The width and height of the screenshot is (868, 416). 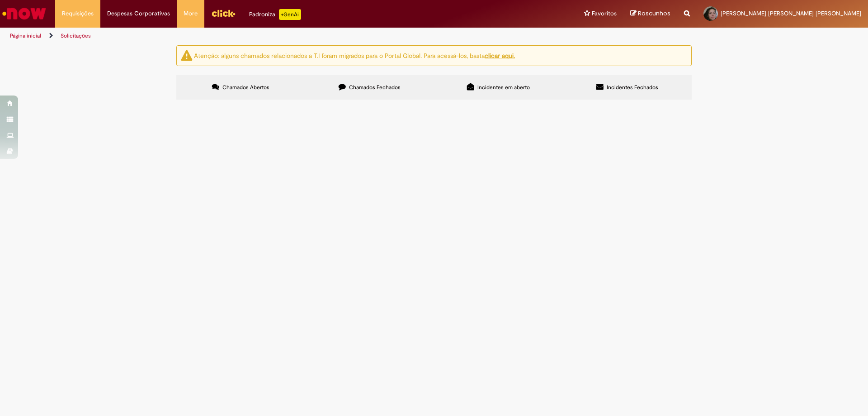 I want to click on a: Rascunhos, so click(x=650, y=13).